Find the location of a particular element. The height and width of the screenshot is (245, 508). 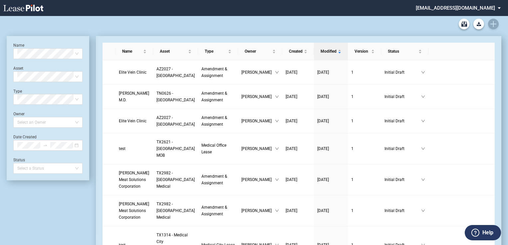

label: Help is located at coordinates (488, 232).